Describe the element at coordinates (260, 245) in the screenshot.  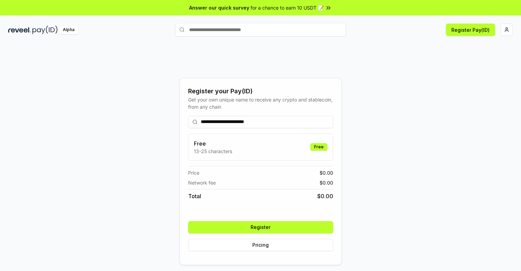
I see `button: Pricing` at that location.